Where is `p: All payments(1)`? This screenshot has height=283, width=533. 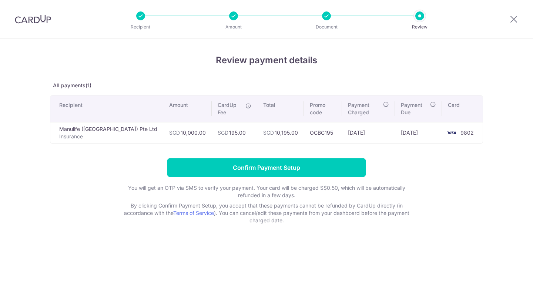
p: All payments(1) is located at coordinates (266, 85).